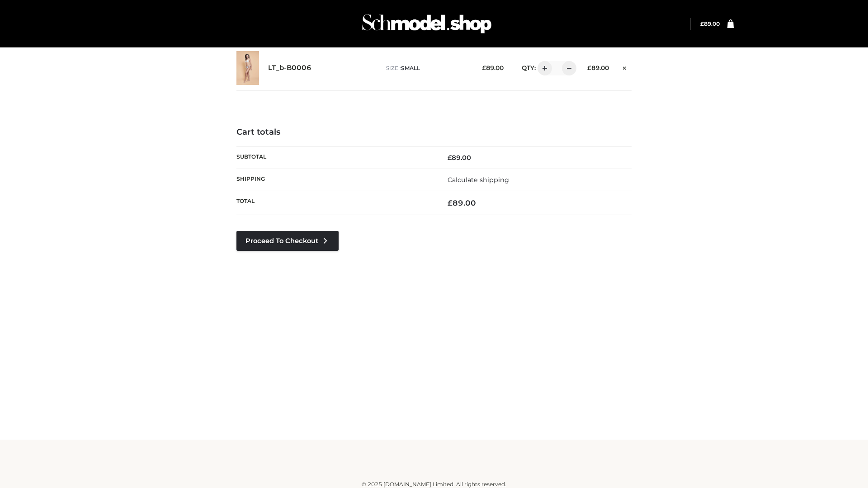 This screenshot has width=868, height=488. I want to click on th: Total, so click(335, 203).